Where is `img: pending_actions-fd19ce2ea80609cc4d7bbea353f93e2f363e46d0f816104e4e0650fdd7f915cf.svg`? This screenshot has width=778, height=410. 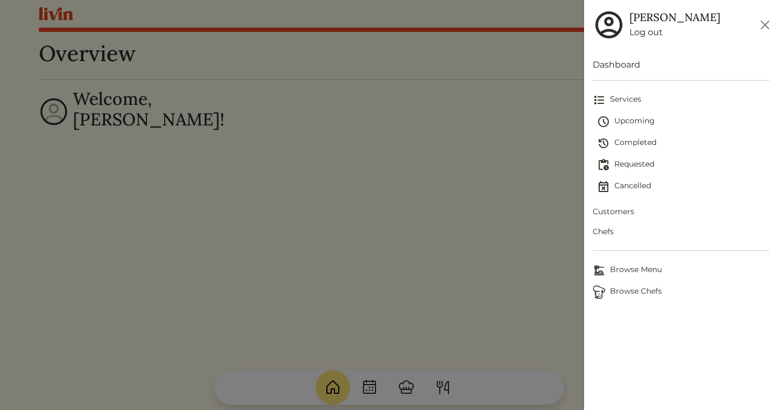 img: pending_actions-fd19ce2ea80609cc4d7bbea353f93e2f363e46d0f816104e4e0650fdd7f915cf.svg is located at coordinates (604, 165).